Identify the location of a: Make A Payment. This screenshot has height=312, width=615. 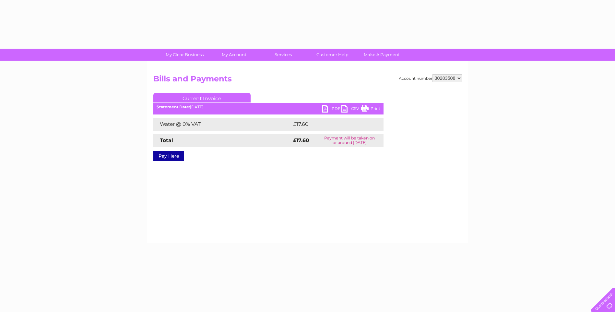
(382, 54).